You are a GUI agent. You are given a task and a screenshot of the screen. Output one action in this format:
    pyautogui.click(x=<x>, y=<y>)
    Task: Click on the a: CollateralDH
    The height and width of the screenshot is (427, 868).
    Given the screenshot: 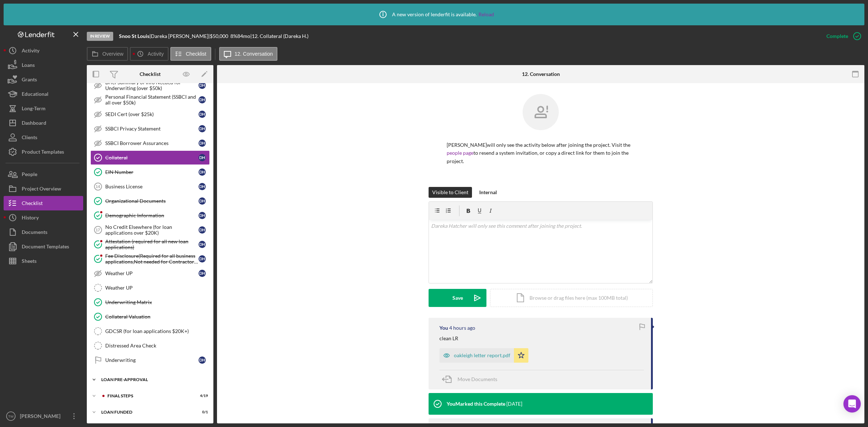 What is the action you would take?
    pyautogui.click(x=150, y=158)
    